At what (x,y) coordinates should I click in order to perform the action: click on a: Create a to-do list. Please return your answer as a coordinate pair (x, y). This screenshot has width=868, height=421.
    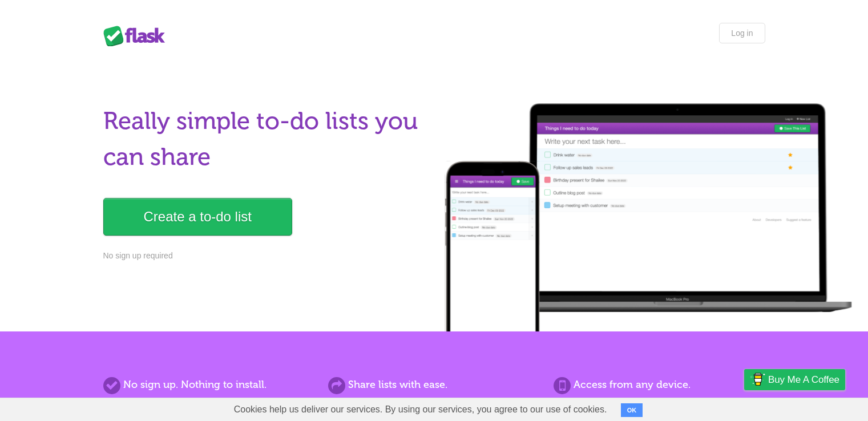
    Looking at the image, I should click on (197, 217).